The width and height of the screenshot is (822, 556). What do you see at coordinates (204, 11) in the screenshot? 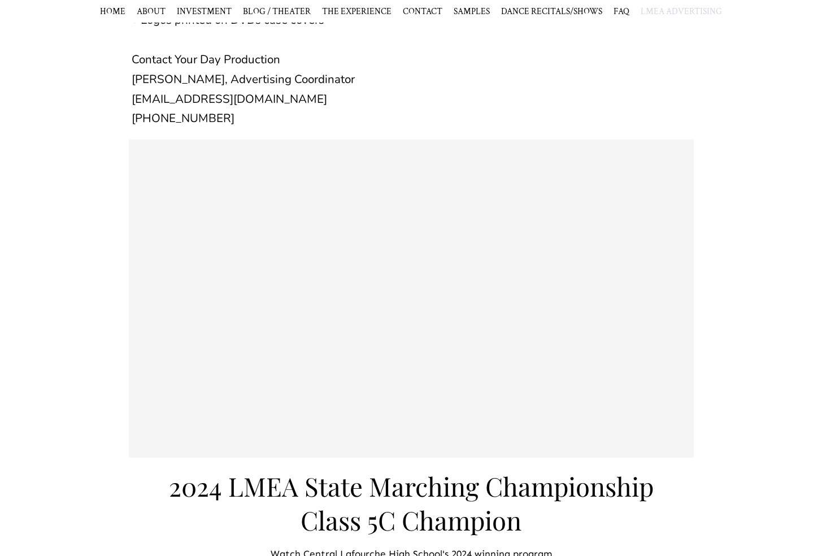
I see `a: INVESTMENT` at bounding box center [204, 11].